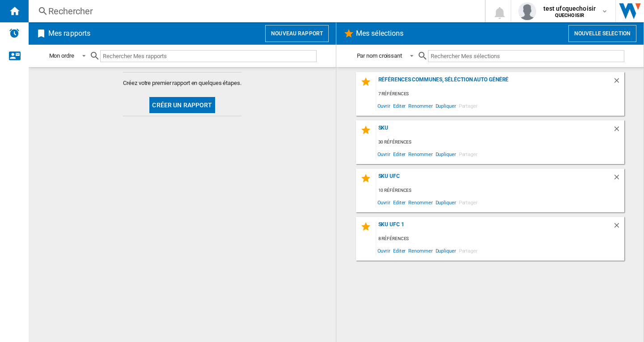 This screenshot has height=342, width=644. What do you see at coordinates (62, 55) in the screenshot?
I see `div: Mon ordre` at bounding box center [62, 55].